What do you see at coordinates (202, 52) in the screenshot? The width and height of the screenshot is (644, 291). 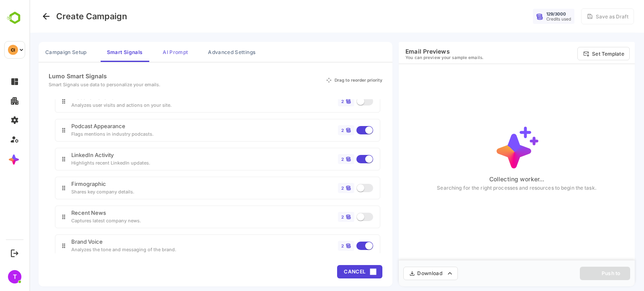 I see `button: Advanced Settings` at bounding box center [202, 52].